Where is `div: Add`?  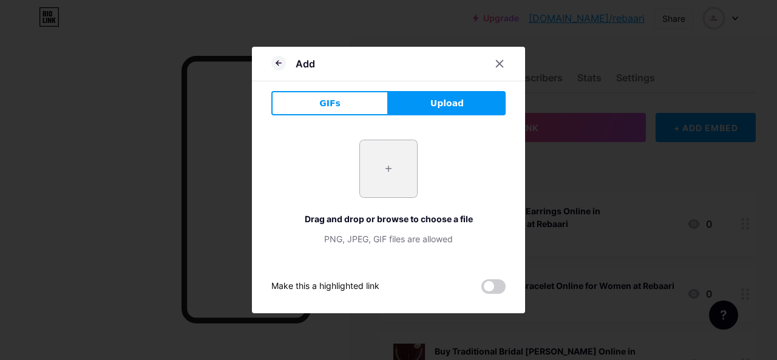
div: Add is located at coordinates (305, 64).